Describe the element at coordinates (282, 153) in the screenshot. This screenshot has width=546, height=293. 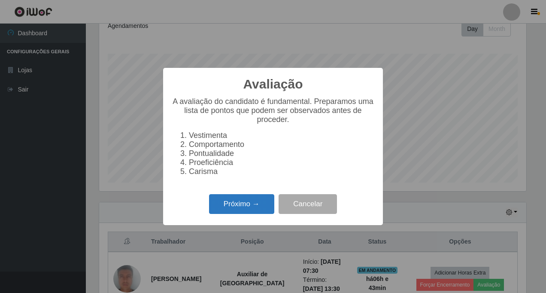
I see `li: Pontualidade` at that location.